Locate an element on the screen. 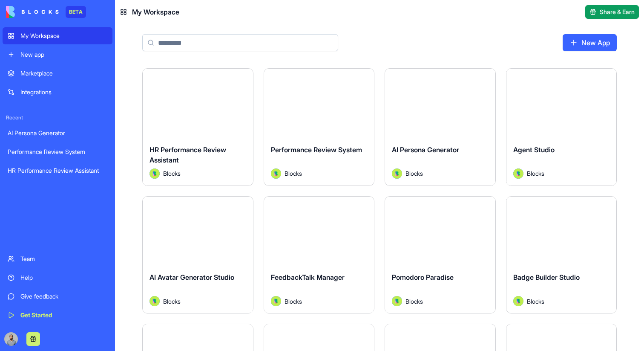 This screenshot has height=351, width=644. span: Badge Builder Studio is located at coordinates (547, 277).